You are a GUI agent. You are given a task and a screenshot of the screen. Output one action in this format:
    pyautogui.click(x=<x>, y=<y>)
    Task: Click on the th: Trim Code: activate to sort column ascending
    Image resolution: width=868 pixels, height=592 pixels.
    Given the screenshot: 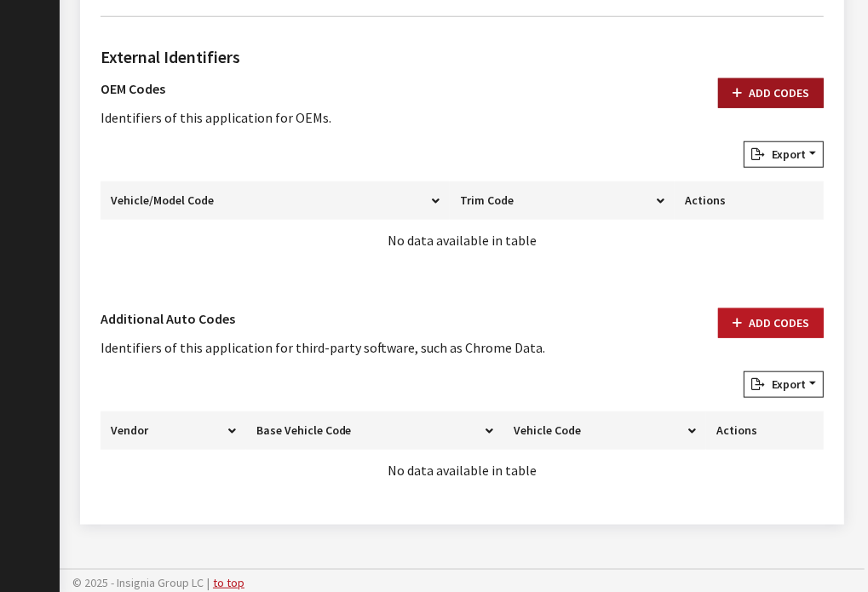 What is the action you would take?
    pyautogui.click(x=562, y=200)
    